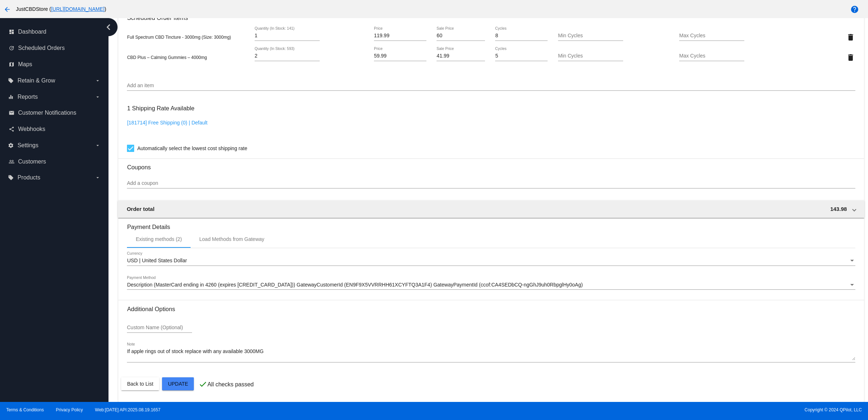  I want to click on div: Existing methods (2), so click(159, 239).